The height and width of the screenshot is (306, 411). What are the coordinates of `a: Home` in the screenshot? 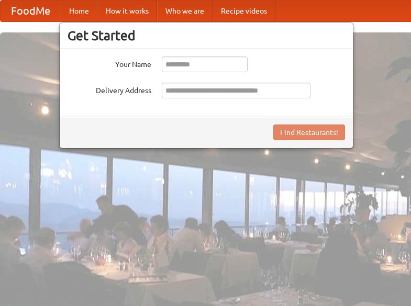 It's located at (79, 11).